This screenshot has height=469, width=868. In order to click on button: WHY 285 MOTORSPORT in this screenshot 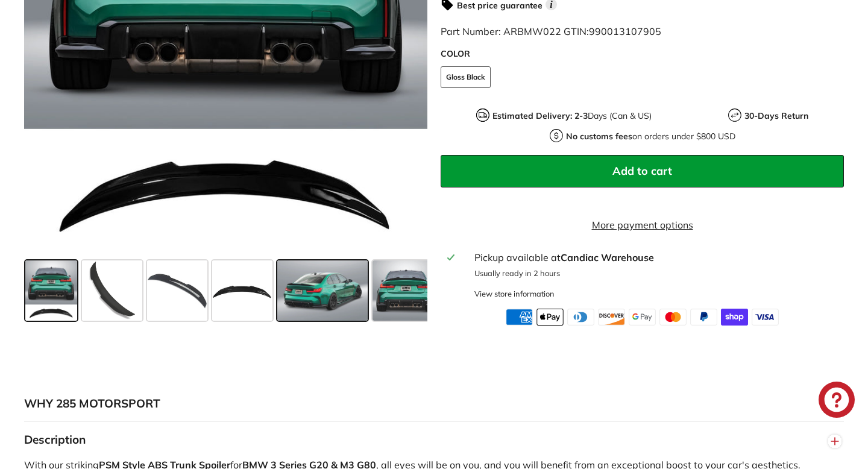, I will do `click(434, 404)`.